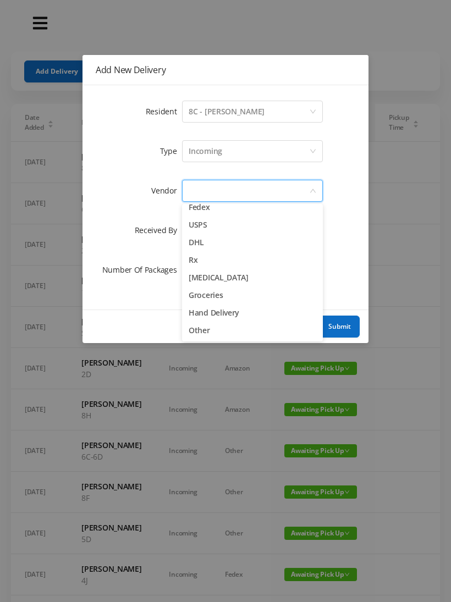 This screenshot has height=602, width=451. What do you see at coordinates (226, 70) in the screenshot?
I see `div: Add New Delivery` at bounding box center [226, 70].